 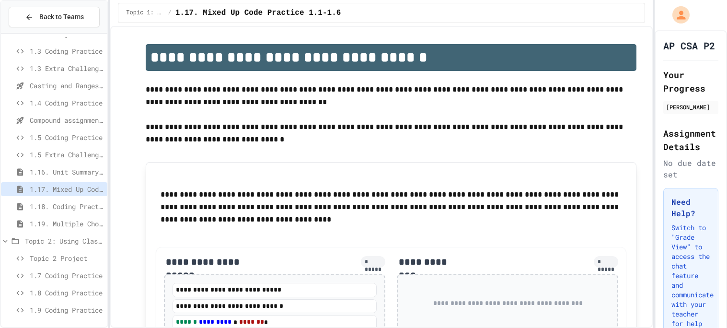 I want to click on span: 1.8 Coding Practice, so click(x=67, y=292).